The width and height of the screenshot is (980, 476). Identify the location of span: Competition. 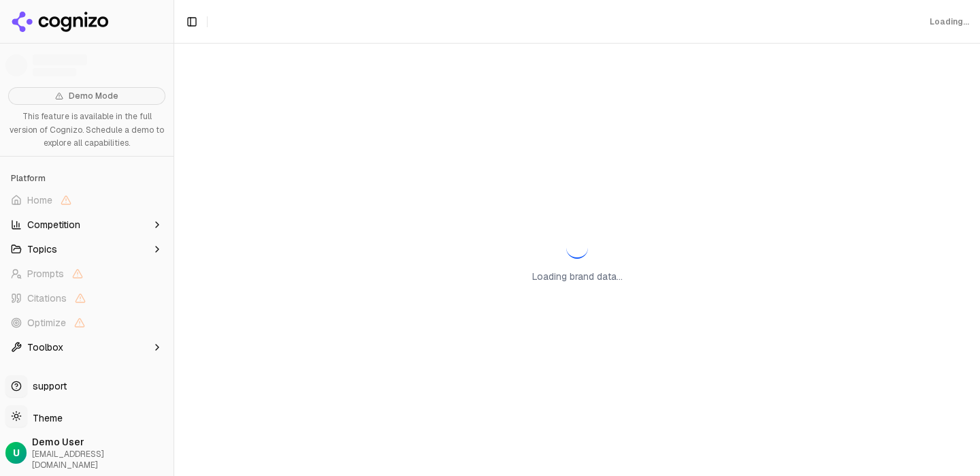
(54, 225).